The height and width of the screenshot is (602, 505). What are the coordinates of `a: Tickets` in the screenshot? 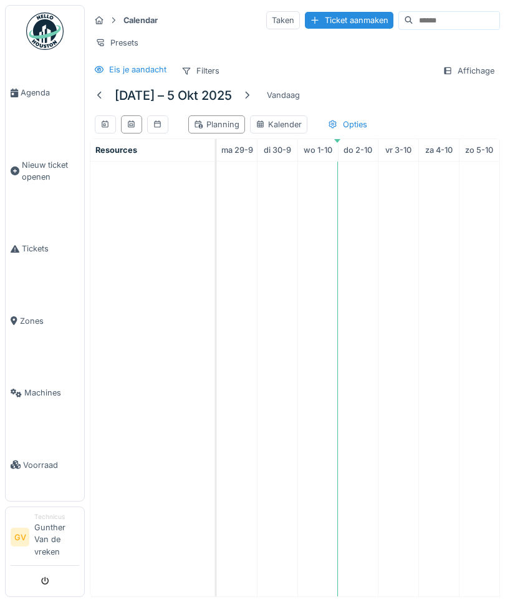 It's located at (45, 248).